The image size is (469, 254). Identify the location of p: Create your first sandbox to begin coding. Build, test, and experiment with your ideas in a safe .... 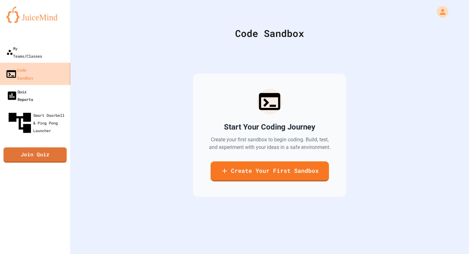
(269, 144).